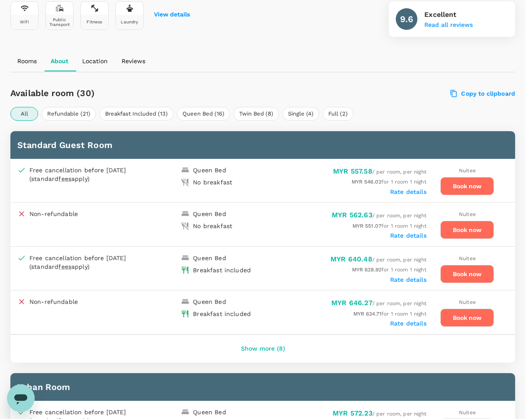  What do you see at coordinates (367, 182) in the screenshot?
I see `span: MYR 546.02` at bounding box center [367, 182].